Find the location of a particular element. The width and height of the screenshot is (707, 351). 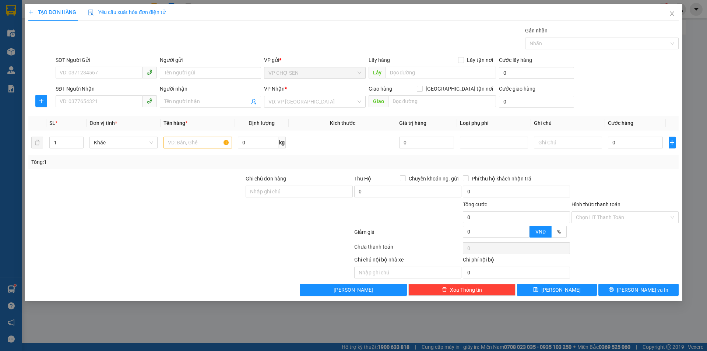

span: VP Nhận is located at coordinates (275, 89).